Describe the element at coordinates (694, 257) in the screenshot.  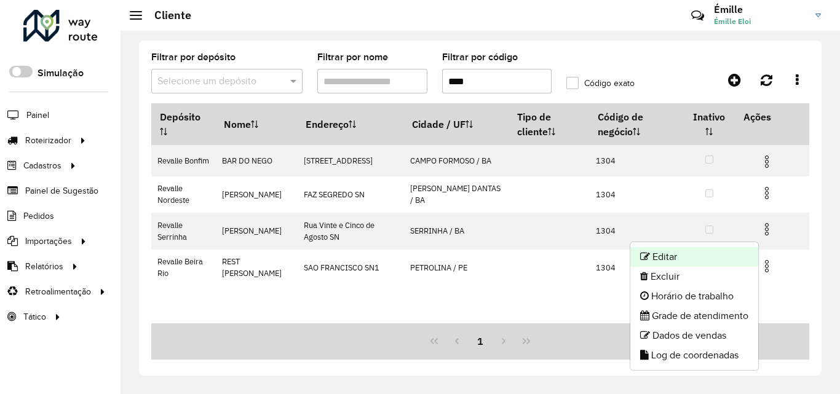
I see `li: Editar` at that location.